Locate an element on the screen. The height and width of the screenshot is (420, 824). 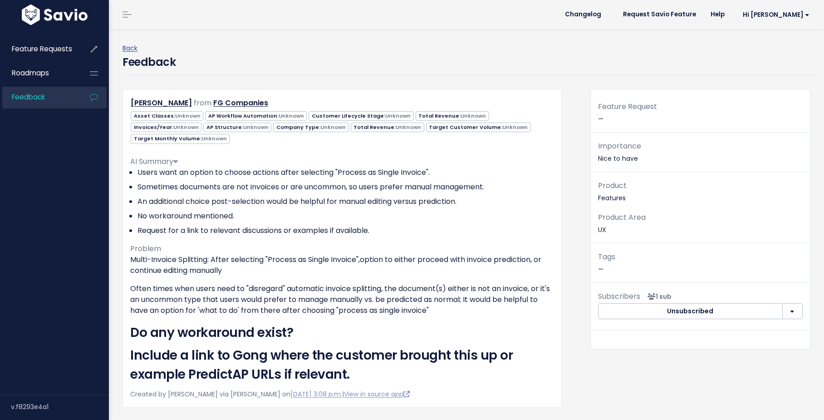
span: AP Workflow Automation: is located at coordinates (256, 116).